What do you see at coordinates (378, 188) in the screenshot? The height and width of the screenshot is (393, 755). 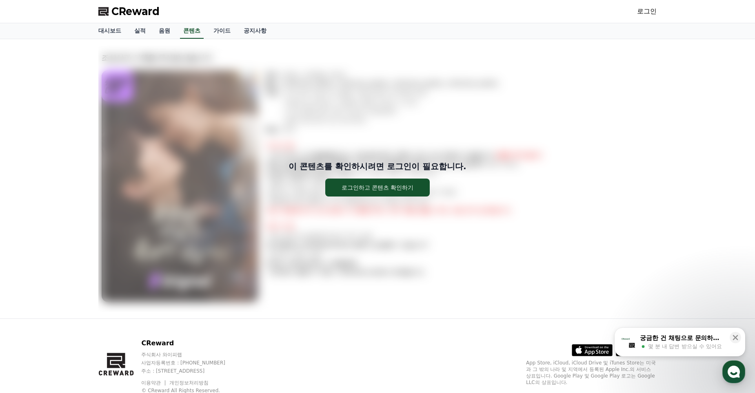 I see `button: 로그인하고 콘텐츠 확인하기` at bounding box center [378, 188].